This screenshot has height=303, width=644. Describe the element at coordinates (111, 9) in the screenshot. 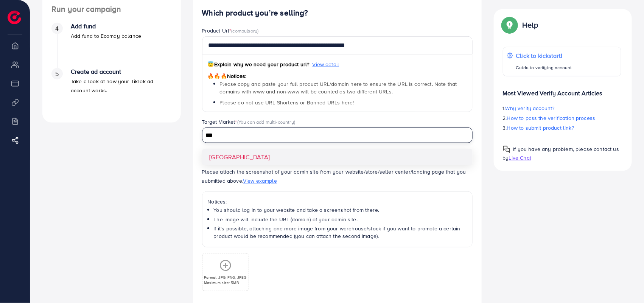

I see `h4: Run your campaign` at that location.